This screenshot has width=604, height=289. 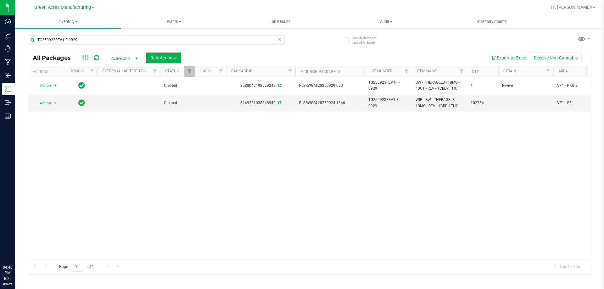 I want to click on inline-svg: Dashboard, so click(x=8, y=21).